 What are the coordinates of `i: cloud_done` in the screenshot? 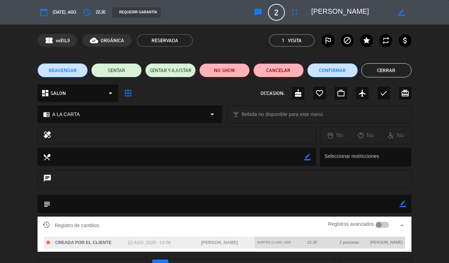 It's located at (94, 40).